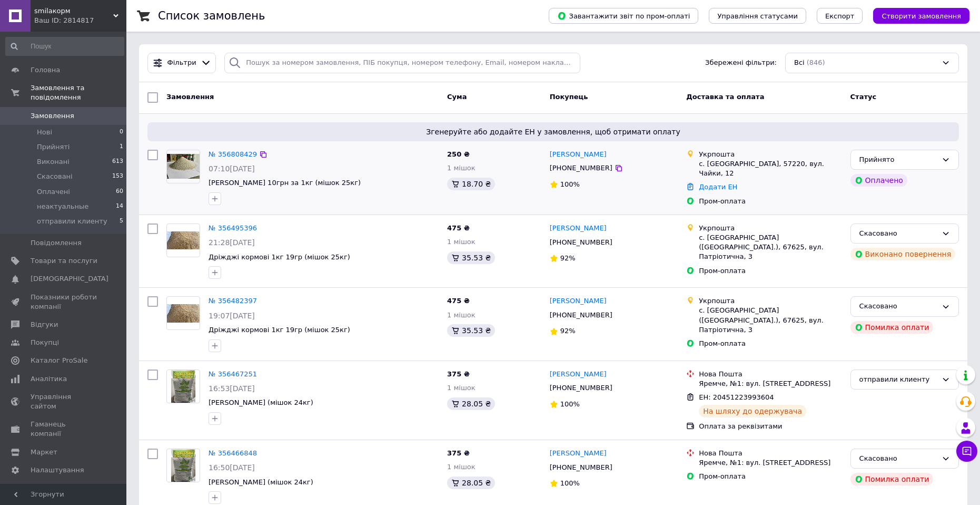 The width and height of the screenshot is (980, 505). Describe the element at coordinates (74, 11) in the screenshot. I see `span: smilaкорм` at that location.